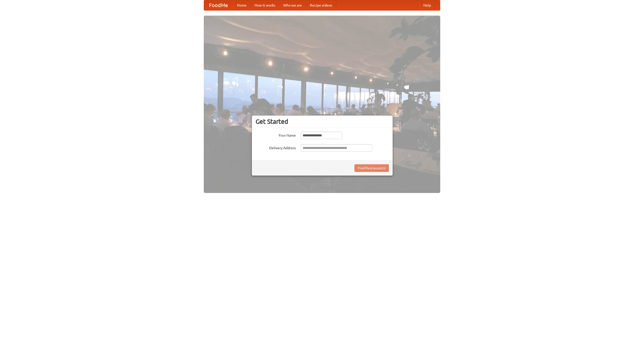 This screenshot has width=644, height=356. I want to click on label: Delivery Address, so click(276, 147).